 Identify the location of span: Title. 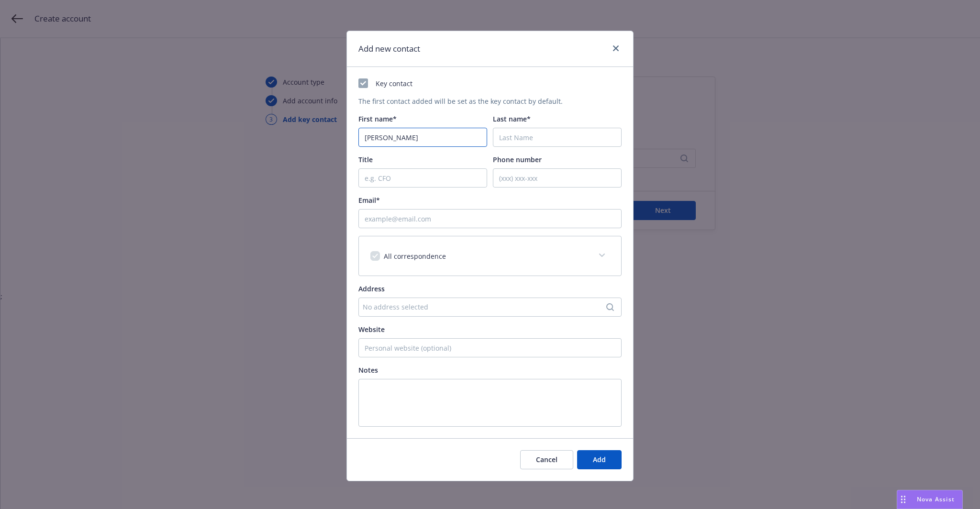
(366, 159).